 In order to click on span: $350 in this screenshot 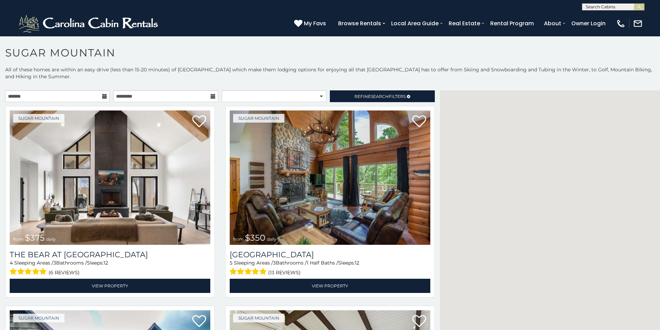, I will do `click(255, 238)`.